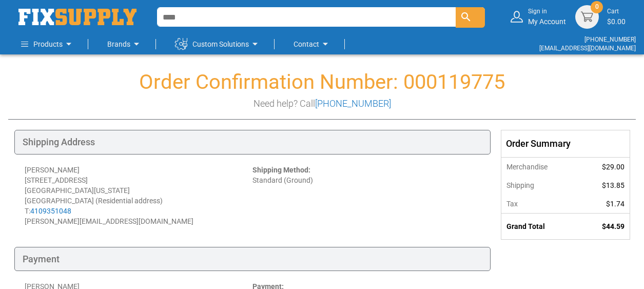 The width and height of the screenshot is (644, 289). I want to click on th: Shipping, so click(540, 185).